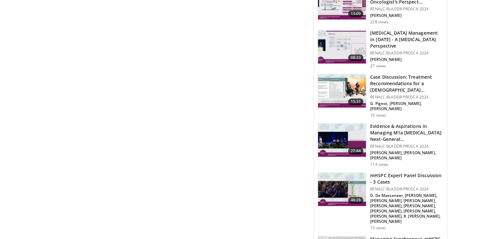 The image size is (493, 239). Describe the element at coordinates (356, 14) in the screenshot. I see `span: 13:09` at that location.